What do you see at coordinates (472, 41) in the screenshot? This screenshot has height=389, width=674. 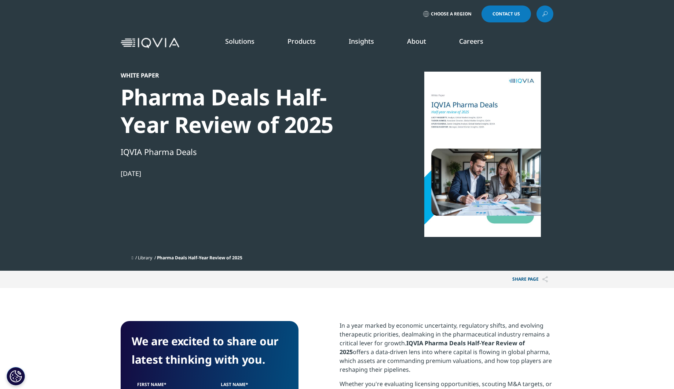 I see `a: Careers` at bounding box center [472, 41].